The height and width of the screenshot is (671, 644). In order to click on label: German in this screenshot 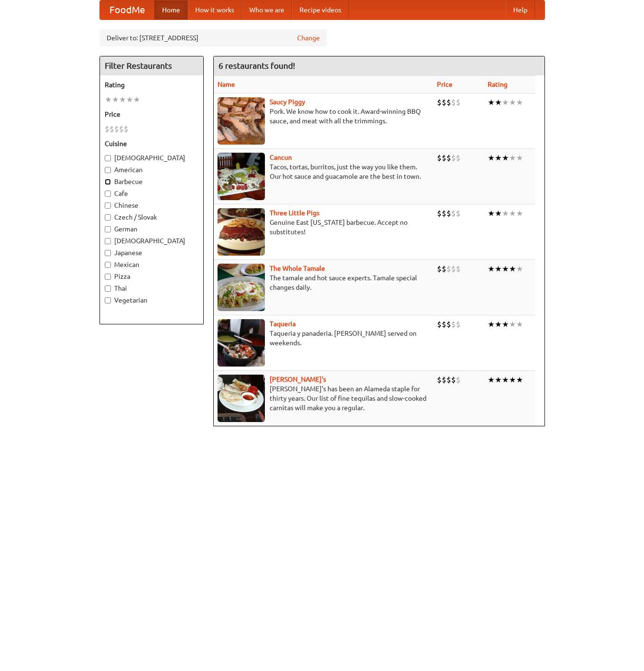, I will do `click(151, 229)`.